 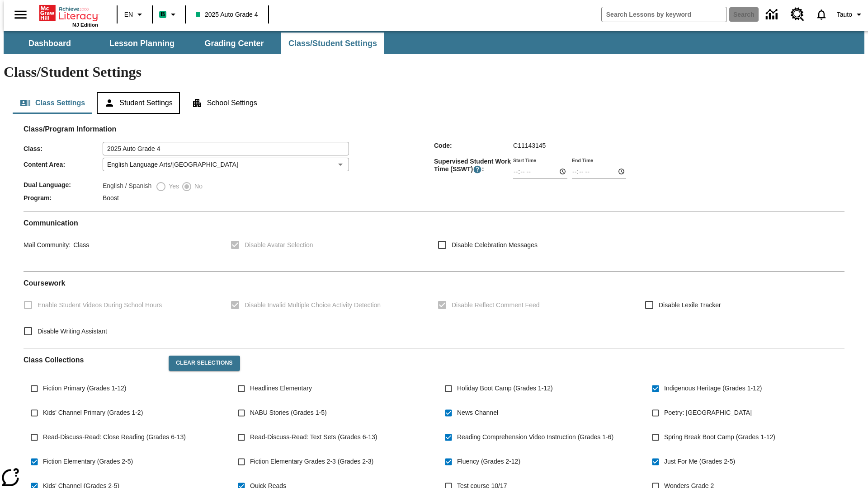 What do you see at coordinates (582, 160) in the screenshot?
I see `label: End Time` at bounding box center [582, 160].